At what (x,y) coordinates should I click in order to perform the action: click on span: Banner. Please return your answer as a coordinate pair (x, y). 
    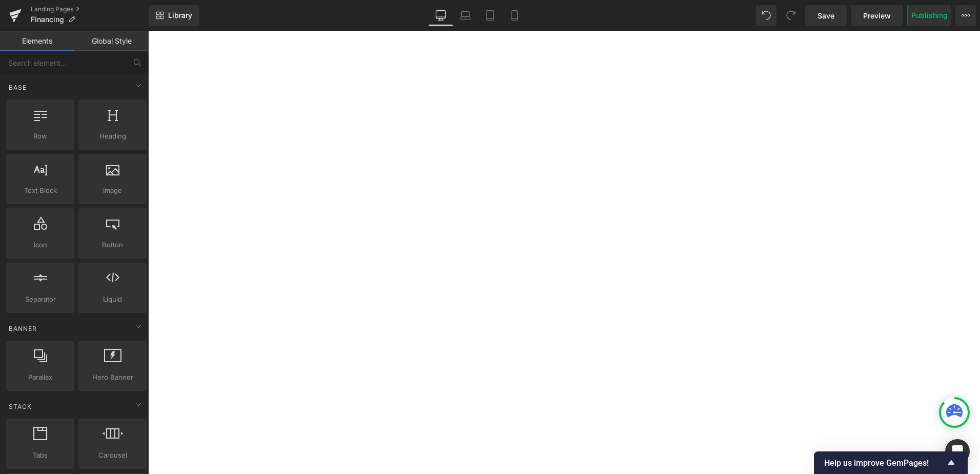
    Looking at the image, I should click on (22, 328).